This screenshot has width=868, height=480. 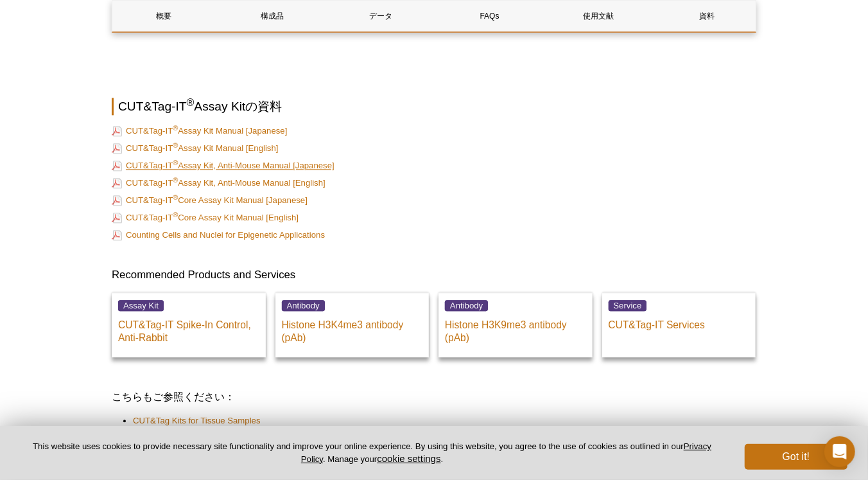 I want to click on a: 概要, so click(x=163, y=16).